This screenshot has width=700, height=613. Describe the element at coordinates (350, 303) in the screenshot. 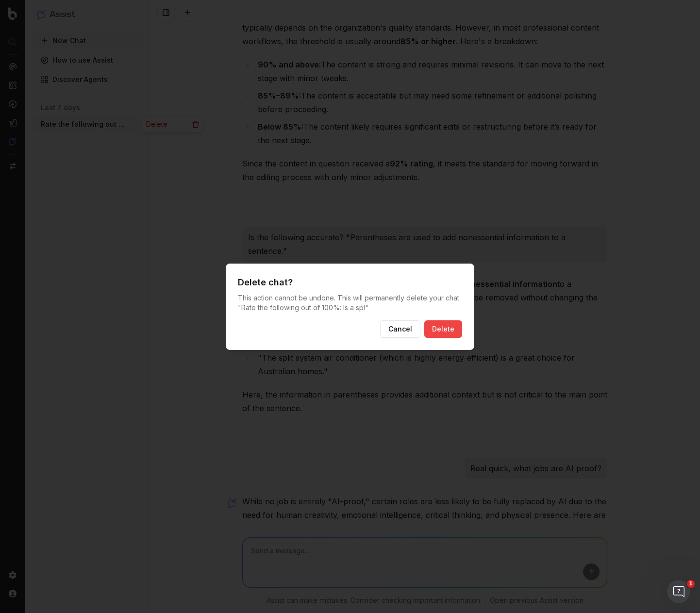

I see `p: This action cannot be undone. This will permanently delete your chat " Rate the following out of ...` at that location.